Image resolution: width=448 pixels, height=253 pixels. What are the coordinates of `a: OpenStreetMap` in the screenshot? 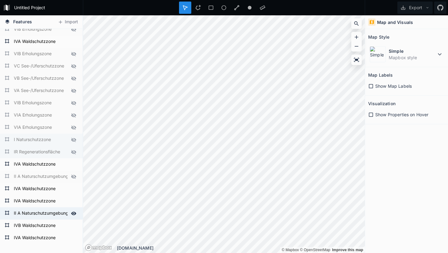 It's located at (315, 250).